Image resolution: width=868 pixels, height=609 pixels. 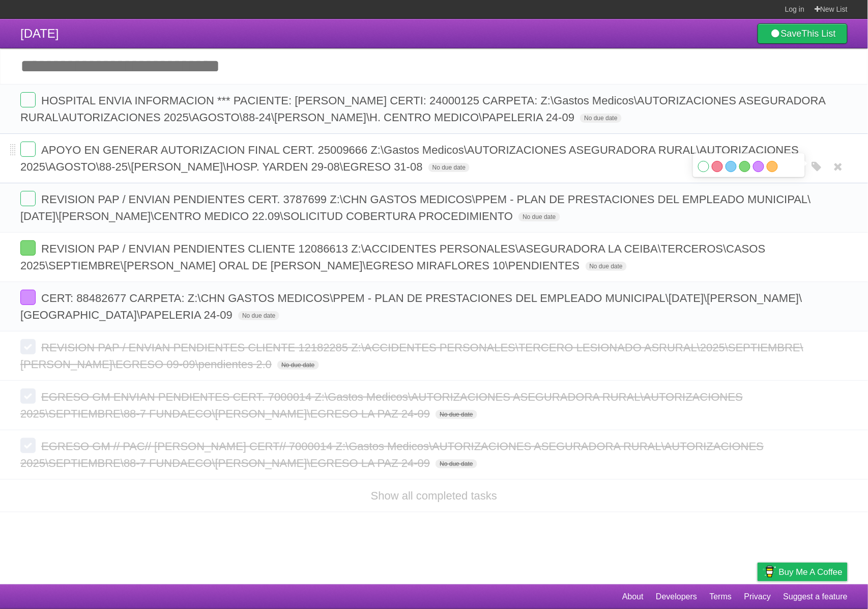 I want to click on span: REVISION PAP / ENVIAN PENDIENTES CLIENTE 12086613 Z:\ACCIDENTES PERSONALES\ASEGURADORA LA CEIBA\T..., so click(x=392, y=257).